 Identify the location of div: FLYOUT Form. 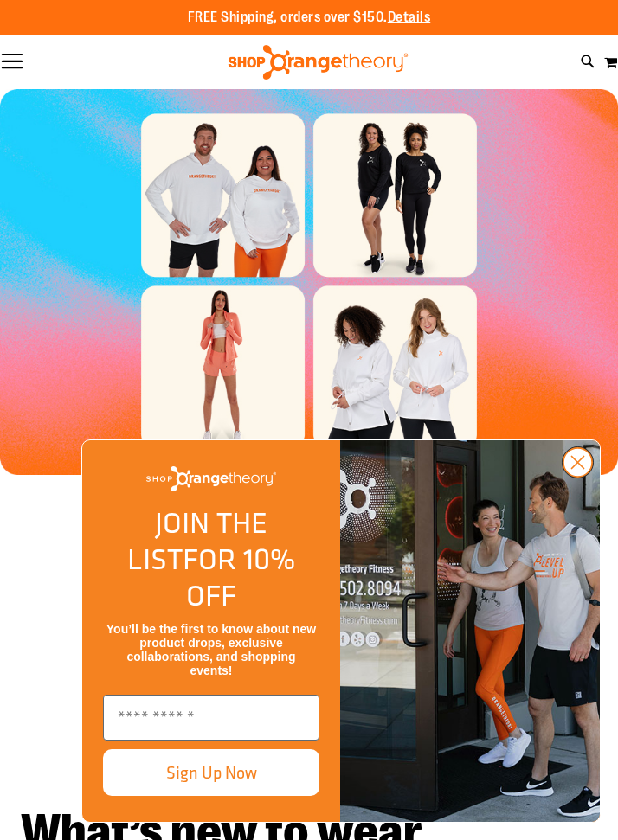
(341, 631).